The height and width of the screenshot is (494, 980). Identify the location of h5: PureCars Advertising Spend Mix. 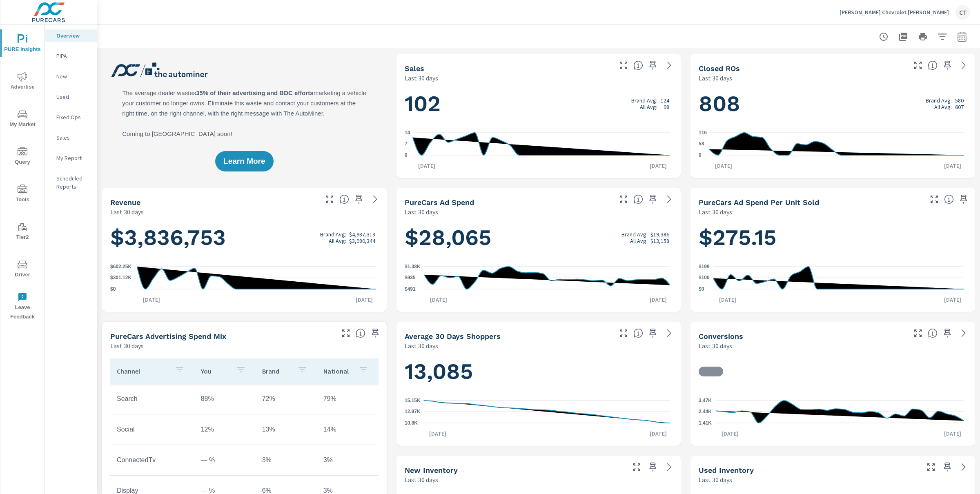
(168, 336).